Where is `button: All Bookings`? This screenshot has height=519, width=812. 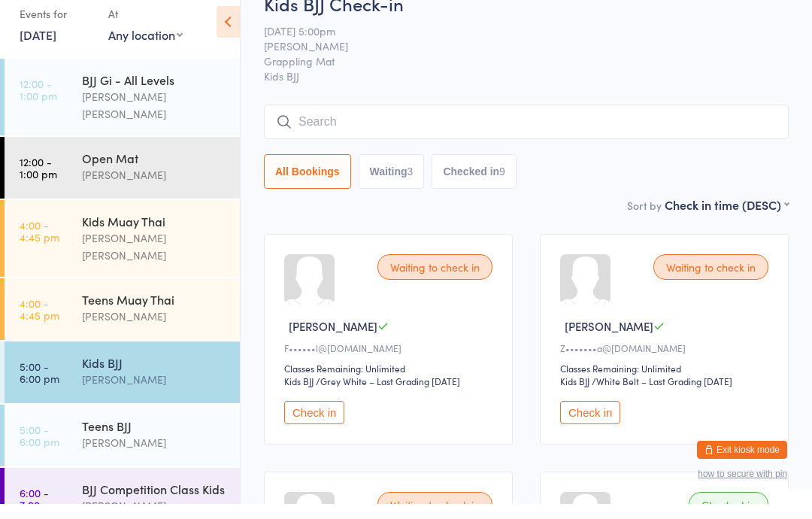 button: All Bookings is located at coordinates (308, 187).